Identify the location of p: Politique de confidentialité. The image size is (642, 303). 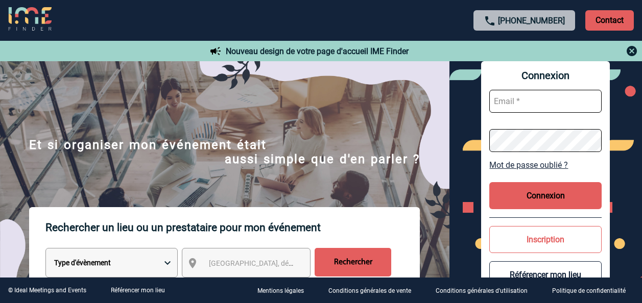
(589, 292).